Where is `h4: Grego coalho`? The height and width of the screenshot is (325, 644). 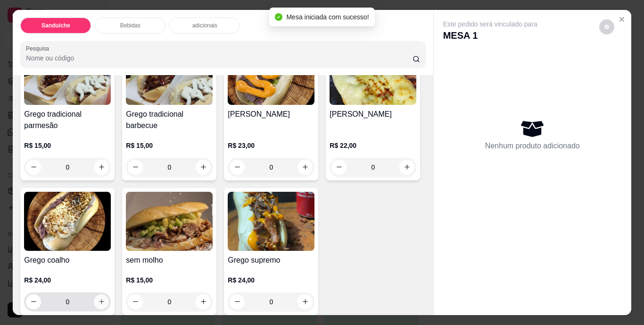
h4: Grego coalho is located at coordinates (67, 261).